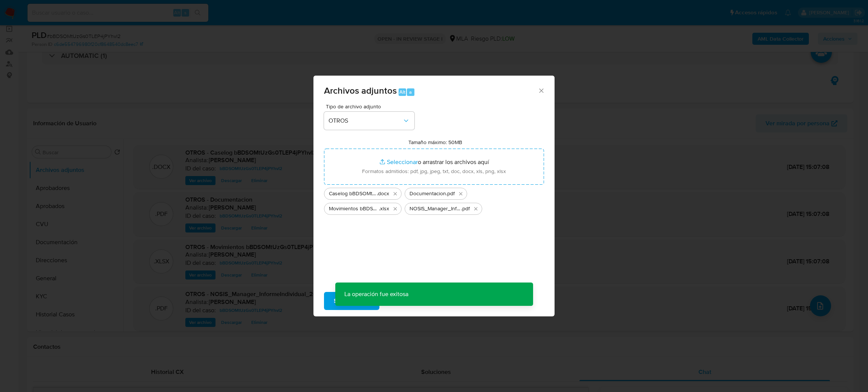 Image resolution: width=868 pixels, height=392 pixels. What do you see at coordinates (427, 194) in the screenshot?
I see `span: Documentacion` at bounding box center [427, 194].